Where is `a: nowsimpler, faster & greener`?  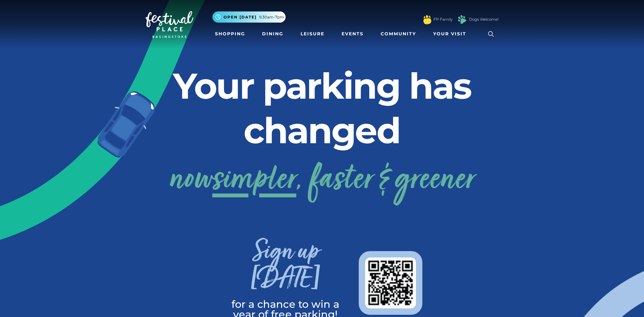 a: nowsimpler, faster & greener is located at coordinates (322, 180).